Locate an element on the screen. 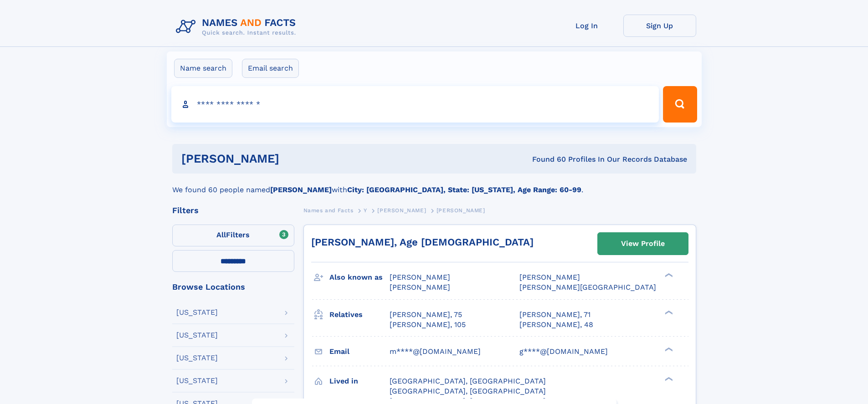  a: View Profile is located at coordinates (643, 243).